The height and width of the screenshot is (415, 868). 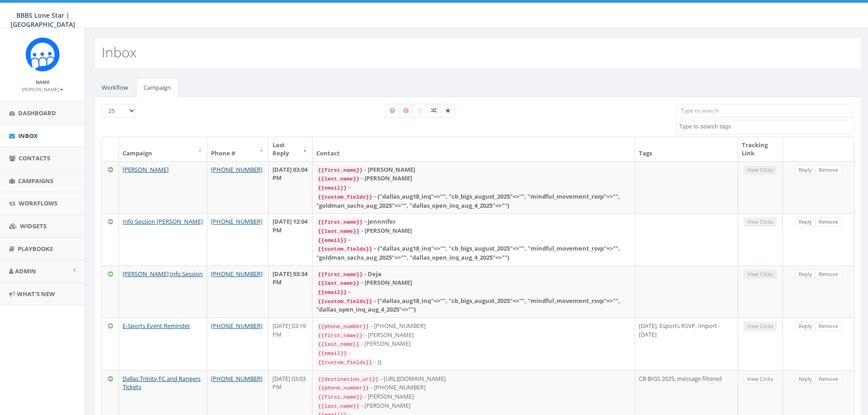 I want to click on span: Admin, so click(x=25, y=271).